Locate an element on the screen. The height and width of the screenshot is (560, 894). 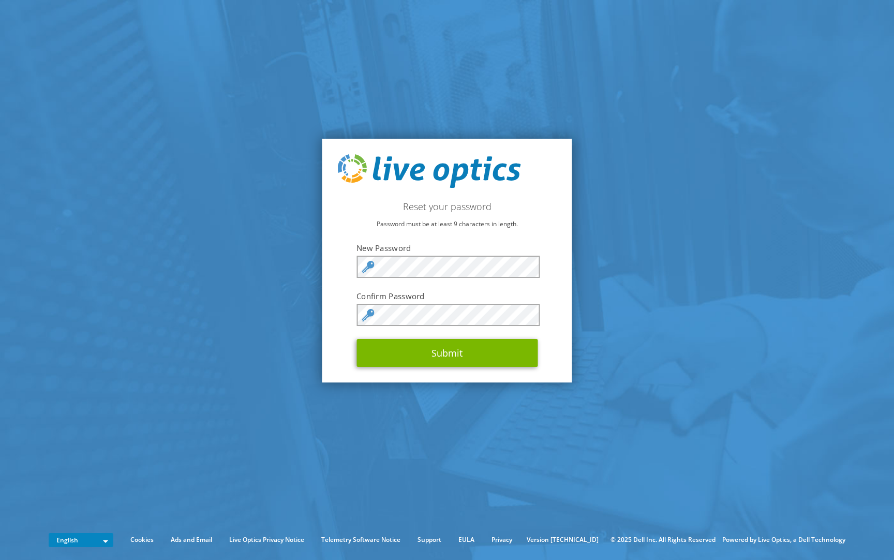
a: Live Optics Privacy Notice is located at coordinates (266, 539).